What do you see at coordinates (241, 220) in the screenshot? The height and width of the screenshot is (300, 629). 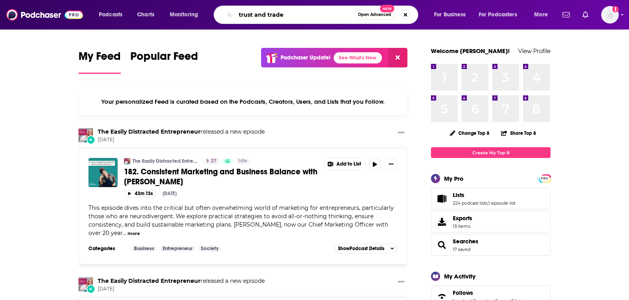 I see `span: This episode dives into the critical but often overwhelming world of marketing for entrepreneurs,...` at bounding box center [241, 220].